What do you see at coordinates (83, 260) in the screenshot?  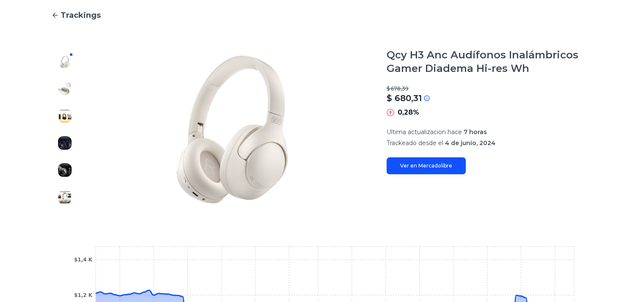 I see `tspan: $1,4 K` at bounding box center [83, 260].